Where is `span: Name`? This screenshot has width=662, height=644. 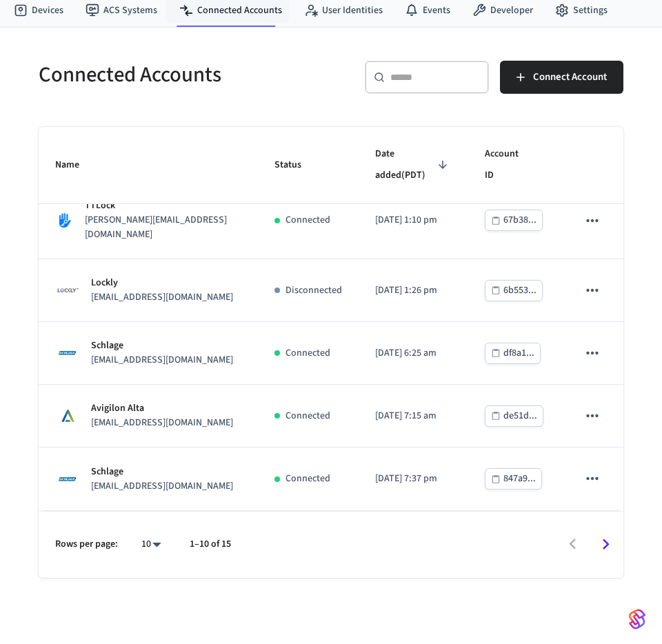
span: Name is located at coordinates (76, 164).